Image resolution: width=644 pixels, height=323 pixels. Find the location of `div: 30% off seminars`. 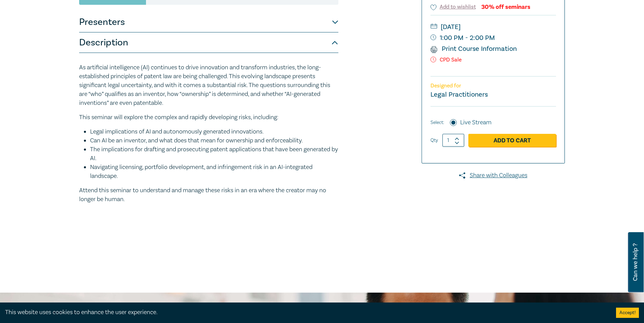

div: 30% off seminars is located at coordinates (506, 7).